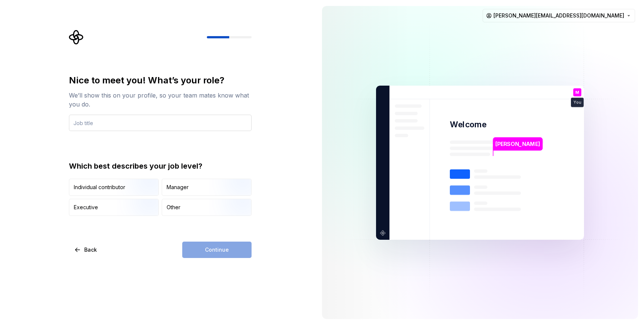 This screenshot has height=325, width=644. I want to click on div: We’ll show this on your profile, so your team mates know what you do., so click(160, 100).